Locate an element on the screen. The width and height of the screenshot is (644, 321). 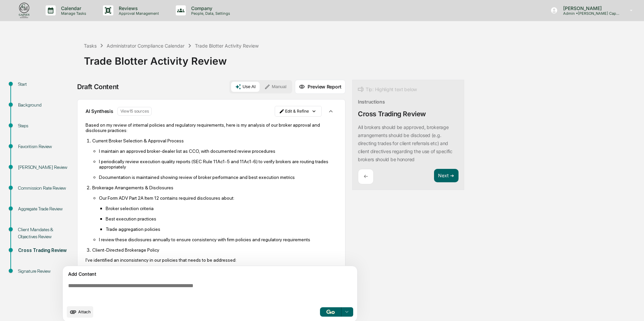
div: Client Mandates & Objectives Review is located at coordinates (45, 233).